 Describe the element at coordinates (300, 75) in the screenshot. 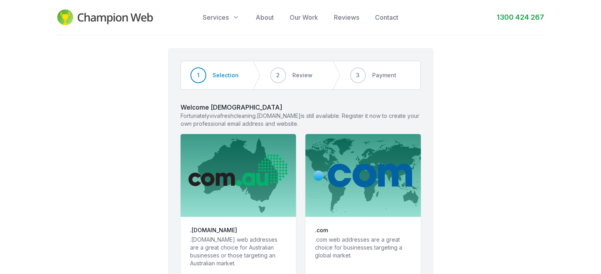

I see `nav: Progress` at that location.